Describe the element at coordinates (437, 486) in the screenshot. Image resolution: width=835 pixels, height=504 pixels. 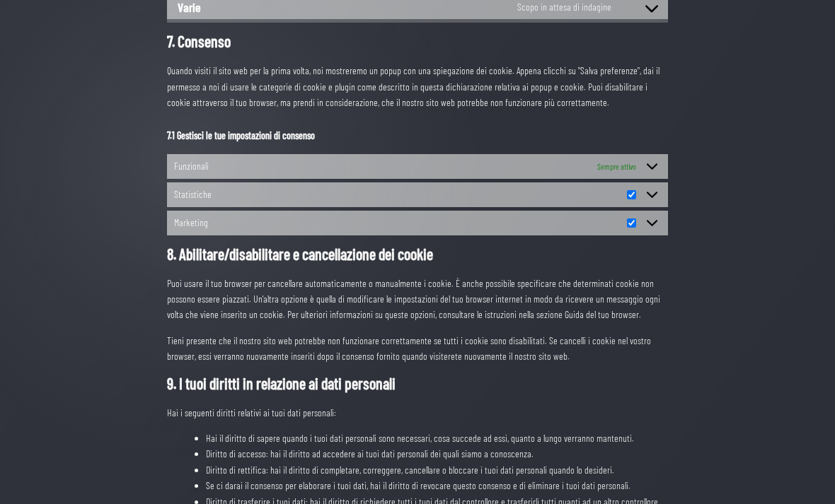
I see `li: Se ci darai il consenso per elaborare i tuoi dati, hai il diritto di revocare questo consenso e d...` at that location.